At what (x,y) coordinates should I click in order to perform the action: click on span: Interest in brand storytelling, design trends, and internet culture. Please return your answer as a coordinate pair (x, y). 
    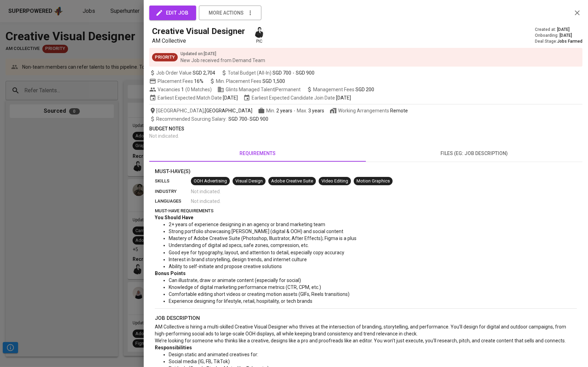
    Looking at the image, I should click on (237, 260).